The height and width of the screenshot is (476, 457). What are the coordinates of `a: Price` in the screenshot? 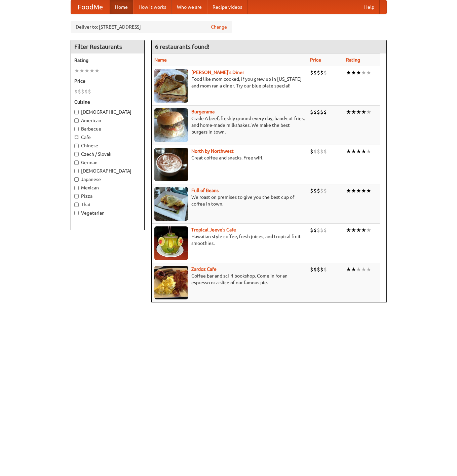 It's located at (316, 60).